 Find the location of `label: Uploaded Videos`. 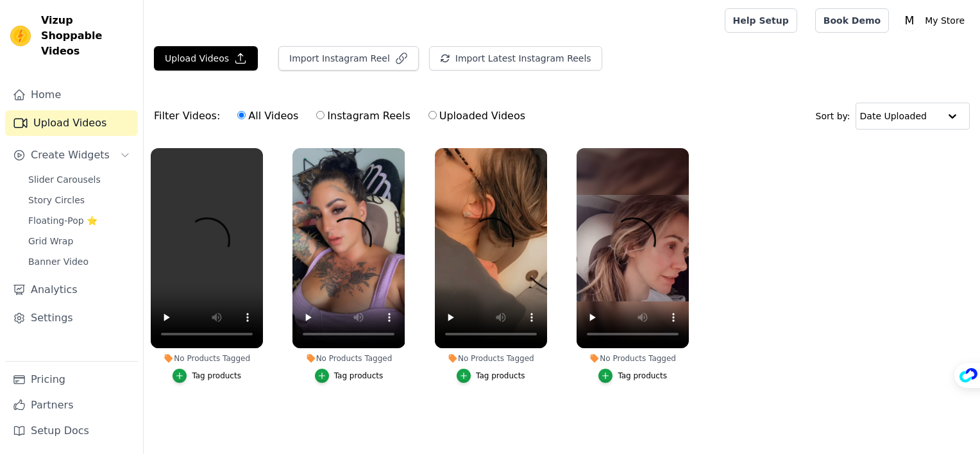

label: Uploaded Videos is located at coordinates (476, 116).